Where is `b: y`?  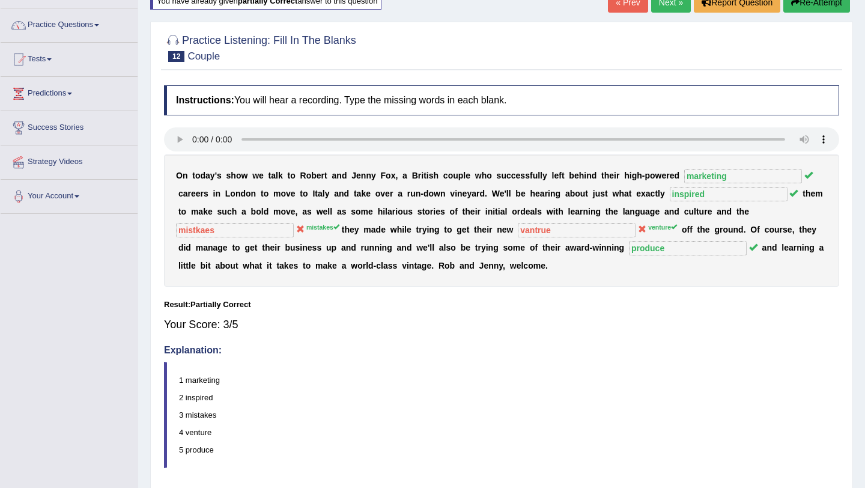
b: y is located at coordinates (213, 175).